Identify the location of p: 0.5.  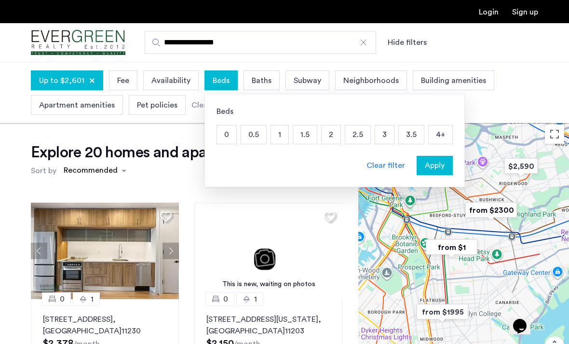
(254, 134).